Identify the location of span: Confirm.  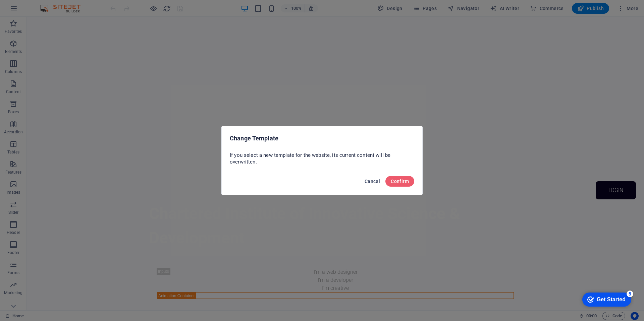
(400, 181).